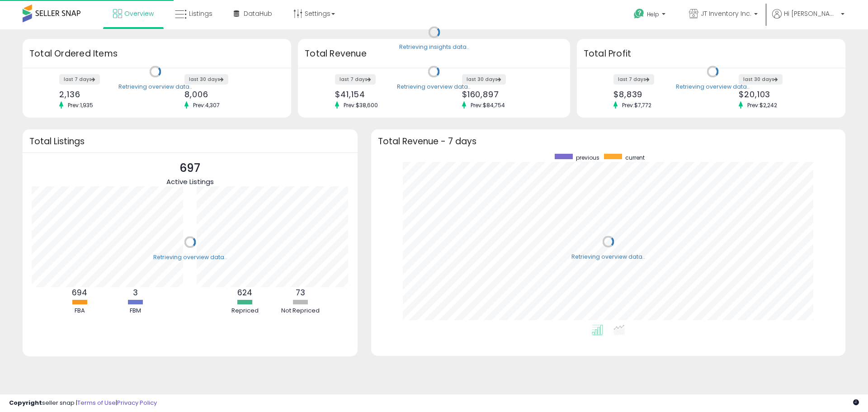 This screenshot has width=868, height=412. Describe the element at coordinates (258, 13) in the screenshot. I see `span: DataHub` at that location.